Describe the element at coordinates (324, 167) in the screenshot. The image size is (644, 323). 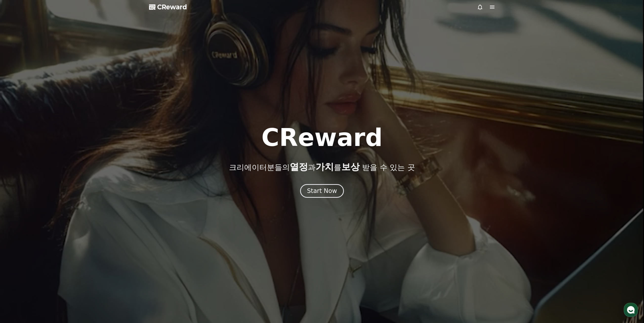
I see `span: 가치` at that location.